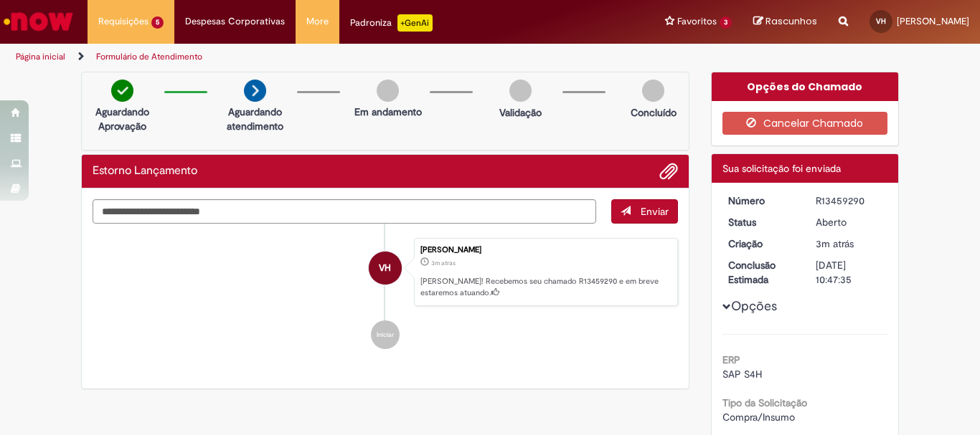 This screenshot has width=980, height=435. What do you see at coordinates (149, 57) in the screenshot?
I see `a: Formulário de Atendimento` at bounding box center [149, 57].